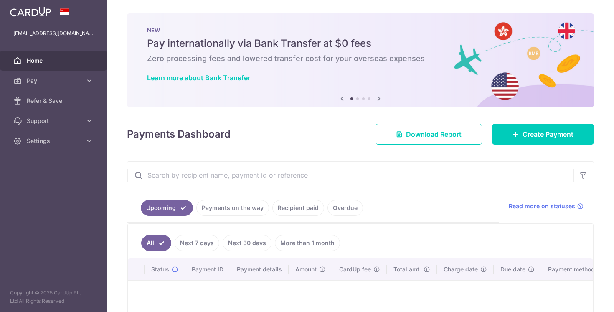 The width and height of the screenshot is (614, 312). Describe the element at coordinates (233, 208) in the screenshot. I see `a: Payments on the way` at that location.